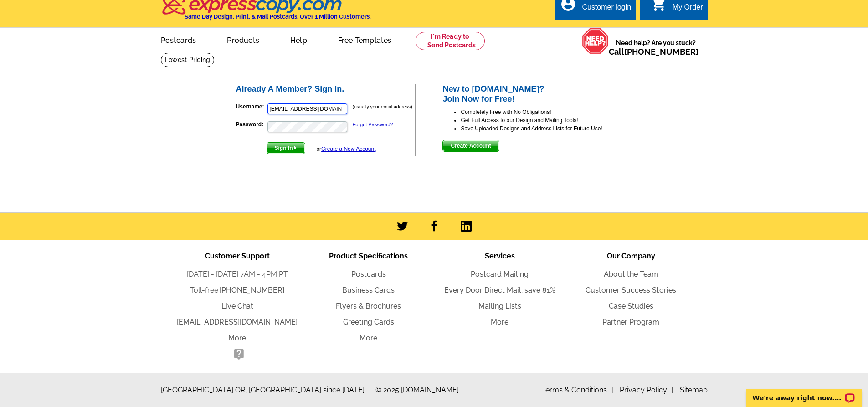  I want to click on span: Need help? Are you stuck?, so click(656, 47).